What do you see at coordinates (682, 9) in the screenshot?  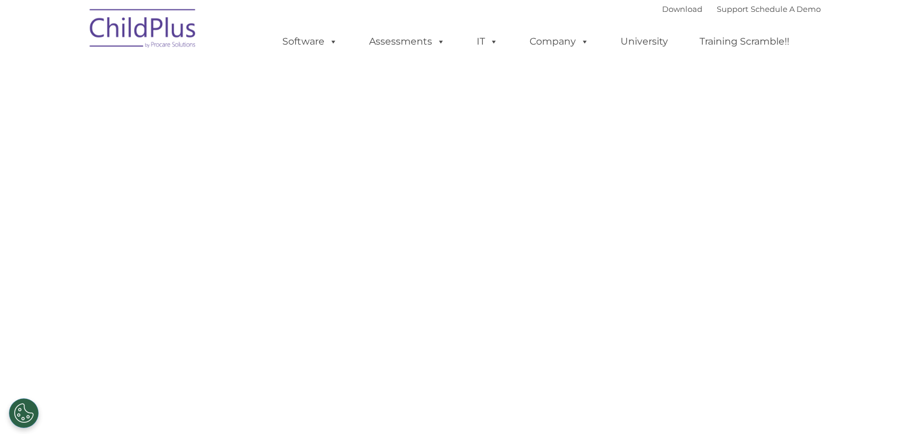 I see `a: Download` at bounding box center [682, 9].